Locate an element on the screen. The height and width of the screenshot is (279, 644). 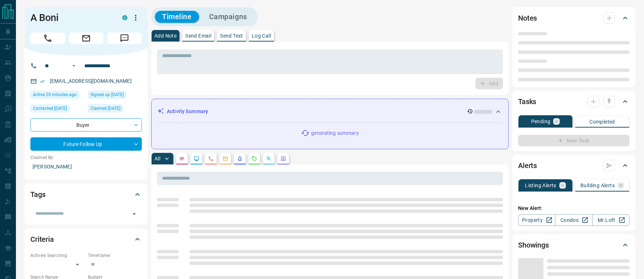
svg: Calls is located at coordinates (211, 159).